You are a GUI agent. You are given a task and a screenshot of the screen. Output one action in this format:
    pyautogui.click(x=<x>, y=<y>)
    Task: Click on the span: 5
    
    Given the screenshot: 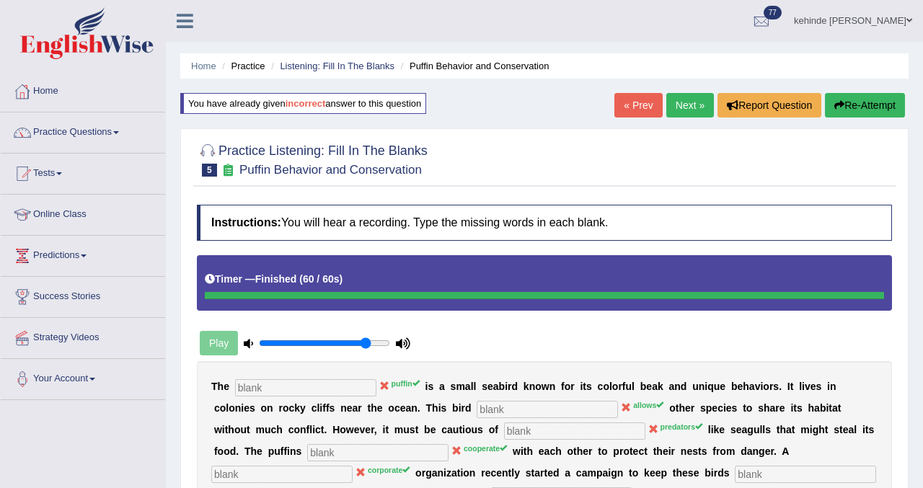 What is the action you would take?
    pyautogui.click(x=209, y=170)
    